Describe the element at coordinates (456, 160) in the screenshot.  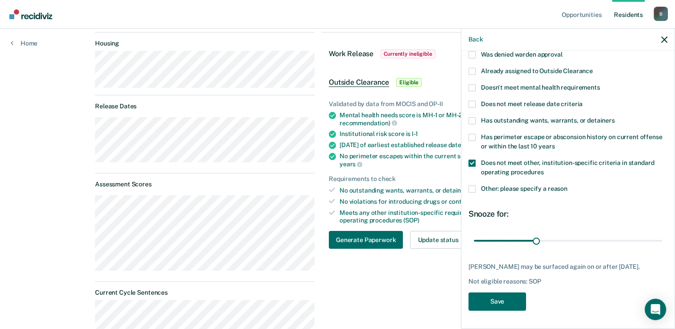
I see `div: No perimeter escapes within the current sentence structure or within the past 10` at that location.